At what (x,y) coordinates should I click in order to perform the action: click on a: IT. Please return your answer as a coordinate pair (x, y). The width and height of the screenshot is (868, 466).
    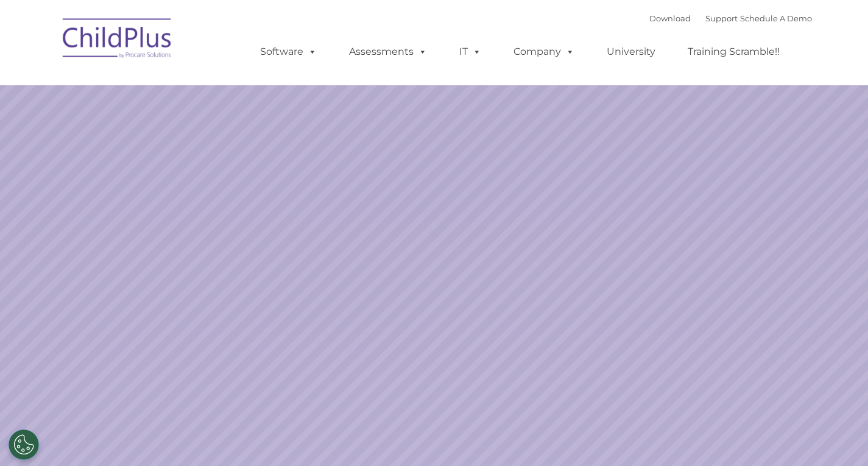
    Looking at the image, I should click on (471, 52).